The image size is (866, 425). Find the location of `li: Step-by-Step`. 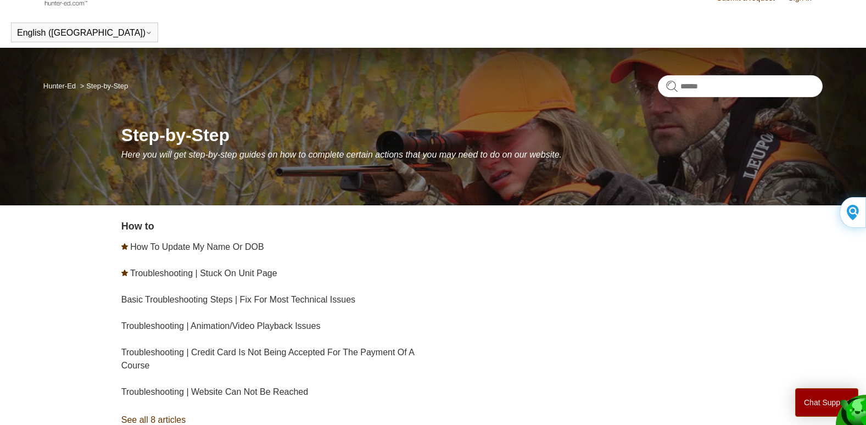

li: Step-by-Step is located at coordinates (103, 86).